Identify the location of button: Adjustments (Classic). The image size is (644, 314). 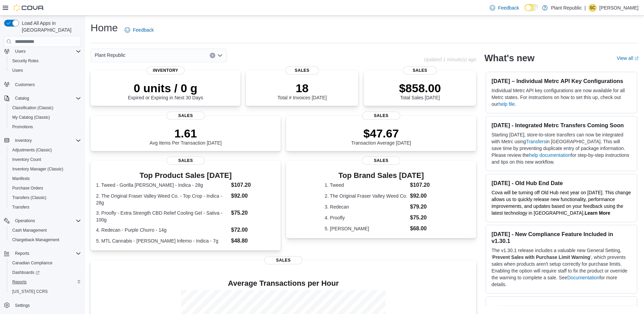
(45, 150).